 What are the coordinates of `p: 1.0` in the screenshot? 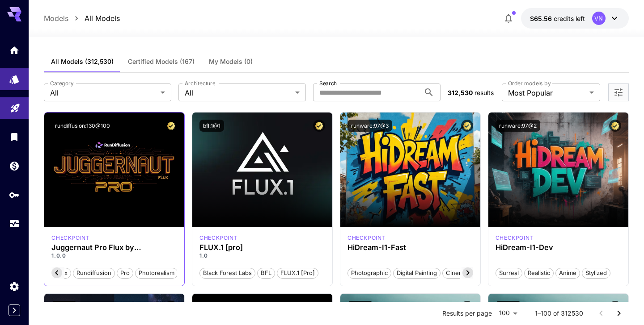 It's located at (262, 256).